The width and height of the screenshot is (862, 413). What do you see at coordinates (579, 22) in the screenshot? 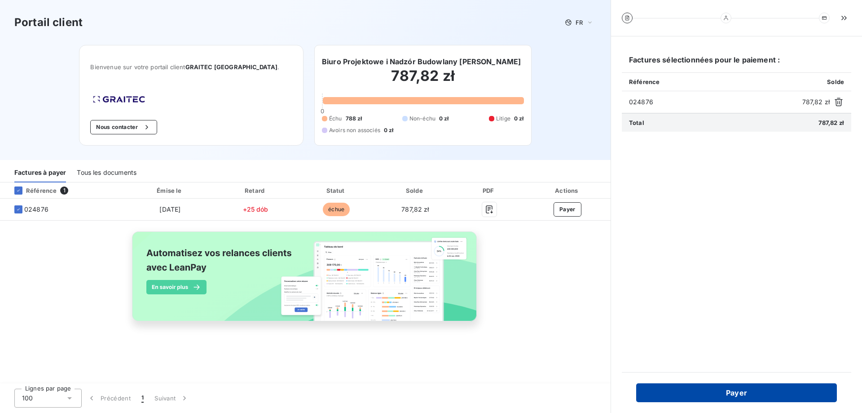
I see `span: FR` at bounding box center [579, 22].